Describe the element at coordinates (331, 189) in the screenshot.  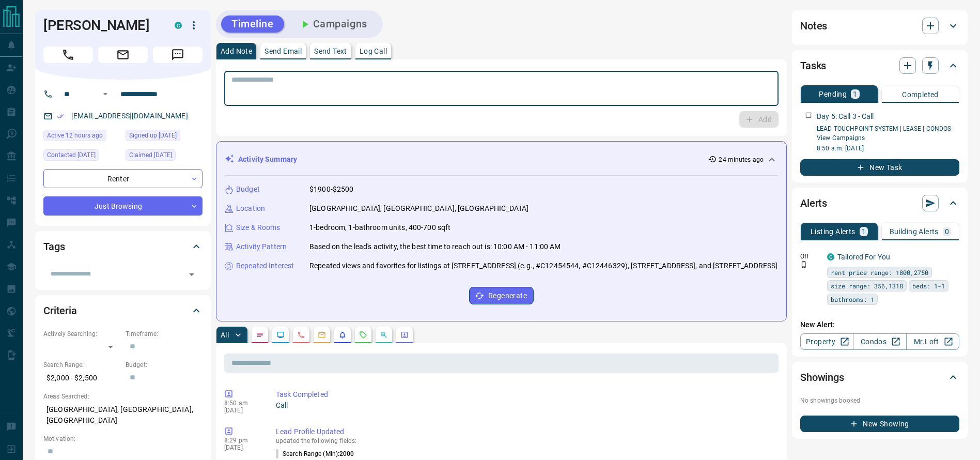
I see `p: $1900-$2500` at that location.